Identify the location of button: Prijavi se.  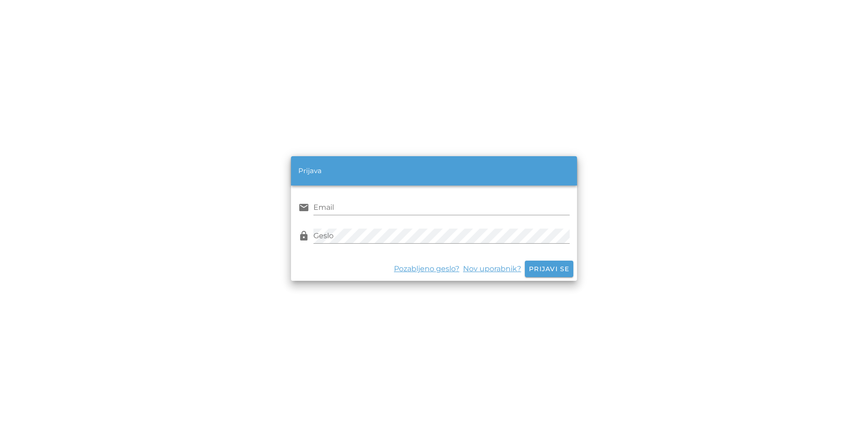
(549, 269).